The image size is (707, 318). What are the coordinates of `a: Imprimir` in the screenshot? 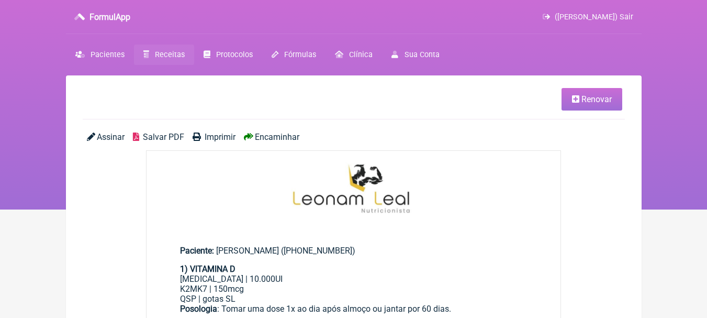 It's located at (214, 137).